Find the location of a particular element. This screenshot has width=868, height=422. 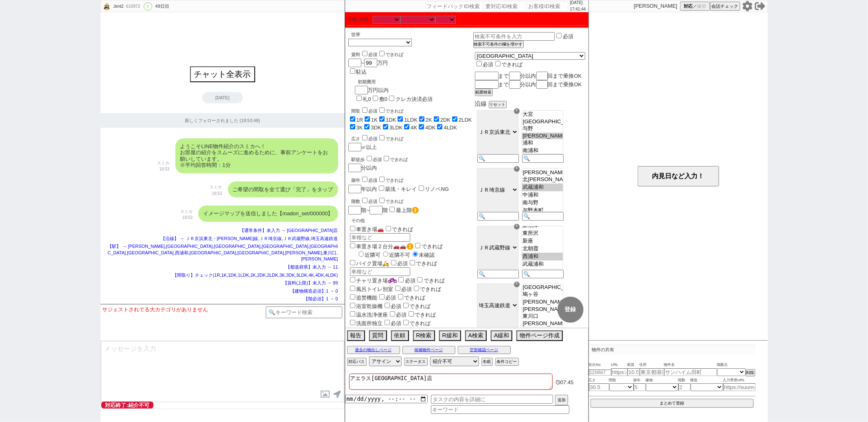

input: 2 is located at coordinates (684, 387).